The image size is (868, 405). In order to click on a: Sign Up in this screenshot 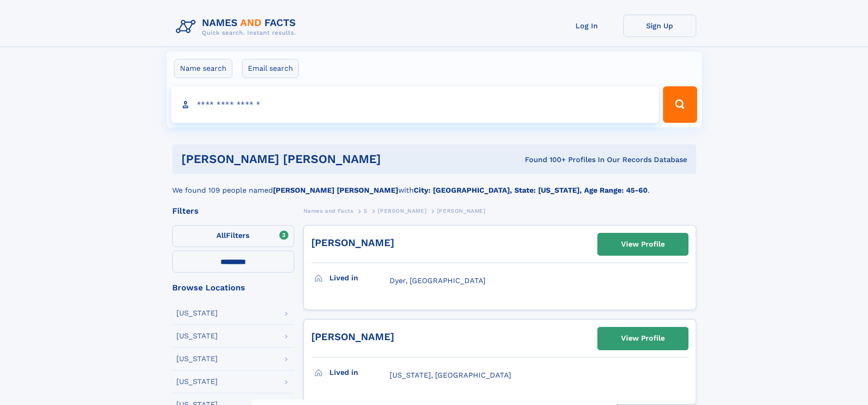, I will do `click(660, 25)`.